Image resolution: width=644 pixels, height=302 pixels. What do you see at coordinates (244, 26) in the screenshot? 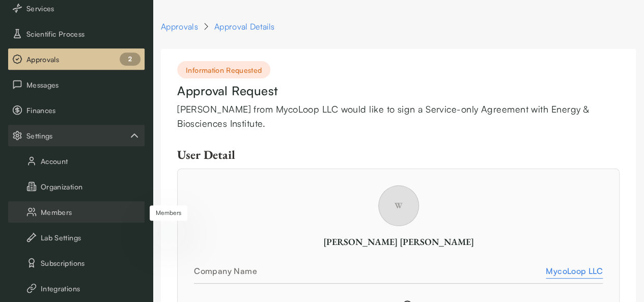
I see `div: Approval Details` at bounding box center [244, 26].